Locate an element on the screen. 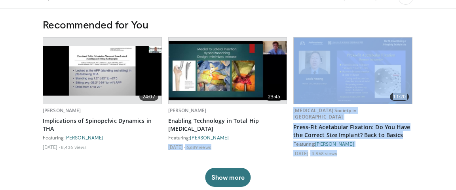  a: 24:07 is located at coordinates (102, 71).